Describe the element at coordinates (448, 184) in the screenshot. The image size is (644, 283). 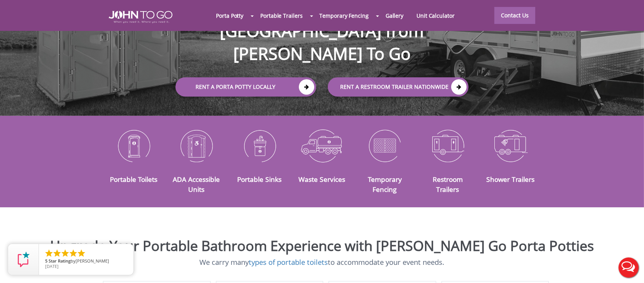
I see `a: Restroom Trailers` at that location.